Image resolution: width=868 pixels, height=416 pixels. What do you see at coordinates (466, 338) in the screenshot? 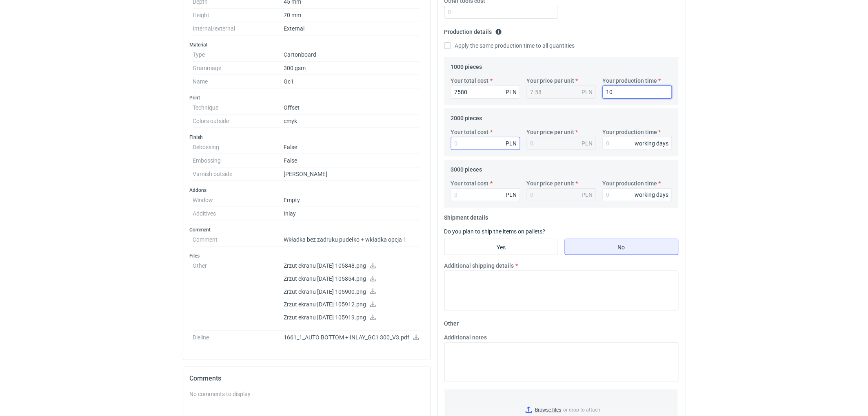
I see `label: Additional notes` at bounding box center [466, 338].